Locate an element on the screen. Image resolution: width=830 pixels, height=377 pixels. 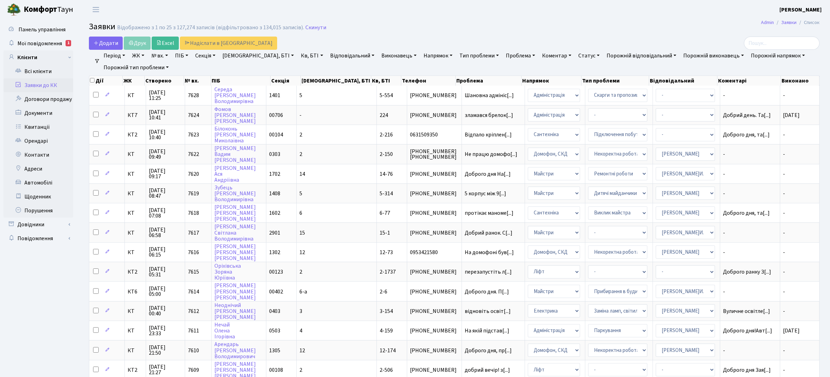
span: 6 is located at coordinates (301, 213).